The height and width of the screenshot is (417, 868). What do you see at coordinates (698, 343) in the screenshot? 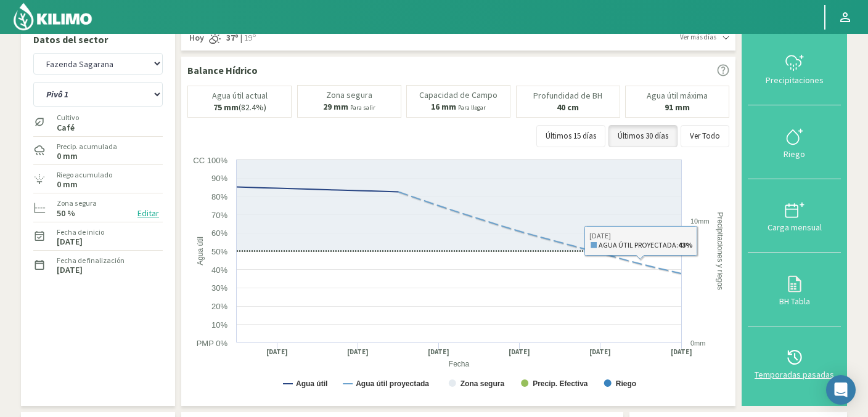
I see `text: 0mm` at bounding box center [698, 343].